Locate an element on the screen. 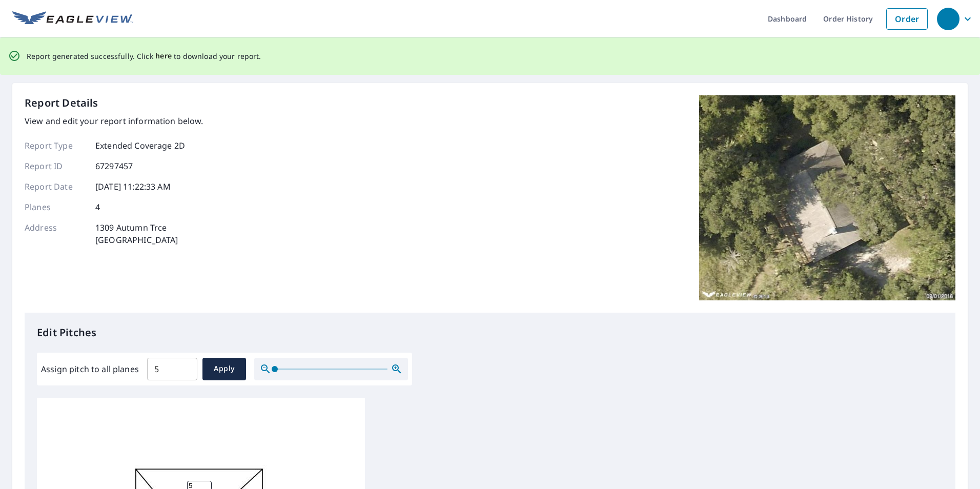  label: Assign pitch to all planes is located at coordinates (89, 369).